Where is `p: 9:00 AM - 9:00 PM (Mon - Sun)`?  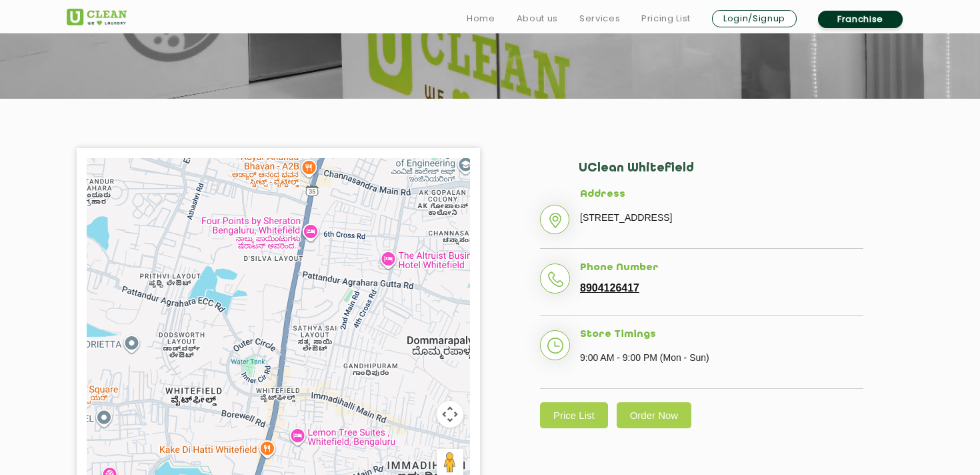
p: 9:00 AM - 9:00 PM (Mon - Sun) is located at coordinates (721, 357).